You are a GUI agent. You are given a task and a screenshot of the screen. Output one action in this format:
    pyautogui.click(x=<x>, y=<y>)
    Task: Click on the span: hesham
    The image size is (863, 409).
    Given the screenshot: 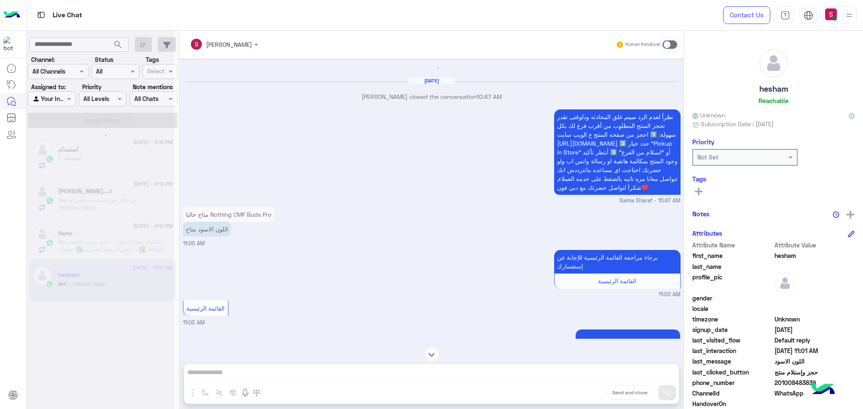 What is the action you would take?
    pyautogui.click(x=814, y=256)
    